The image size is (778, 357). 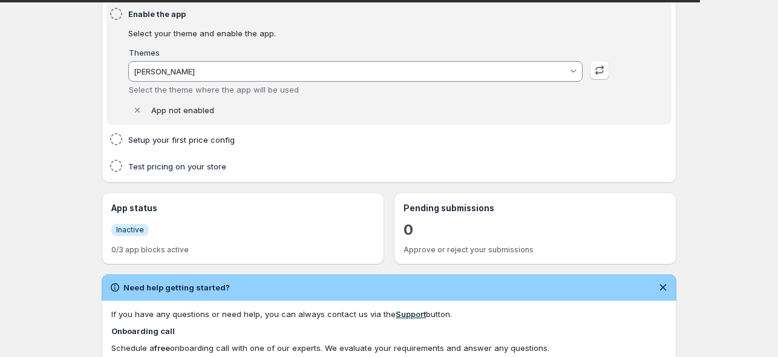 What do you see at coordinates (368, 33) in the screenshot?
I see `p: Select your theme and enable the app.` at bounding box center [368, 33].